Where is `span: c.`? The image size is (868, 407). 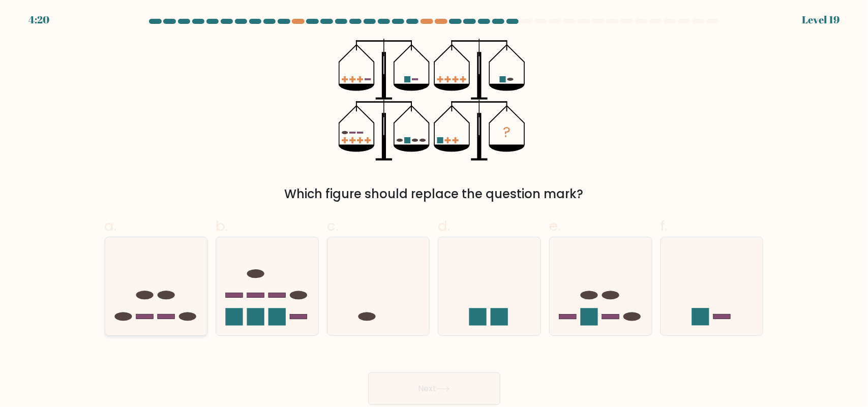
span: c. is located at coordinates (333, 226).